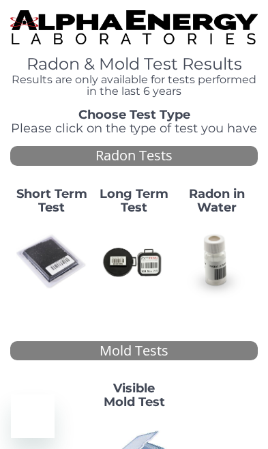  I want to click on strong: Long Term Test, so click(134, 201).